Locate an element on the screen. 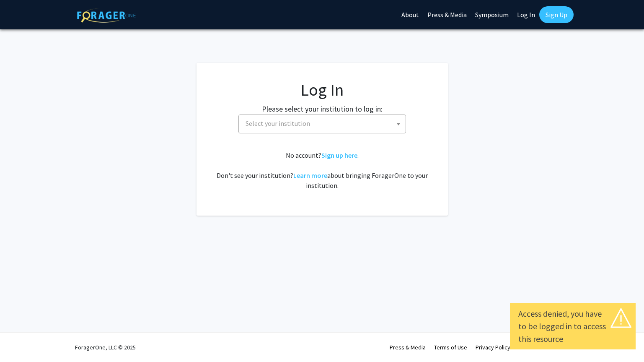 This screenshot has height=362, width=644. div: ForagerOne, LLC © 2025 is located at coordinates (105, 347).